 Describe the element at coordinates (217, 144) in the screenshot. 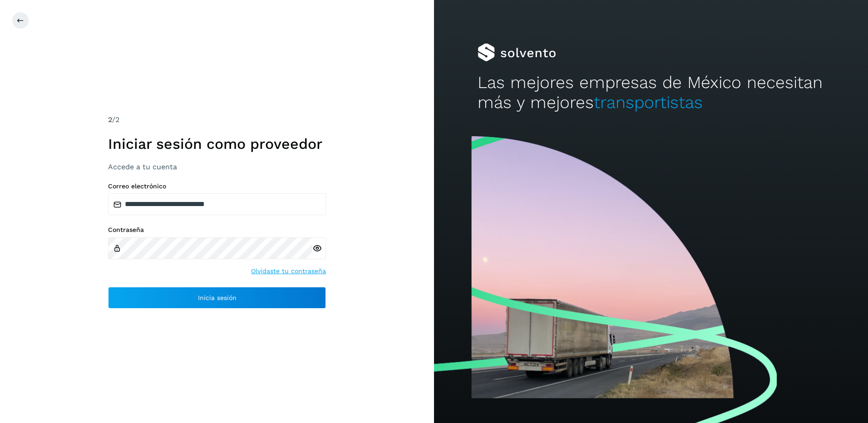

I see `h1: Iniciar sesión como proveedor` at that location.